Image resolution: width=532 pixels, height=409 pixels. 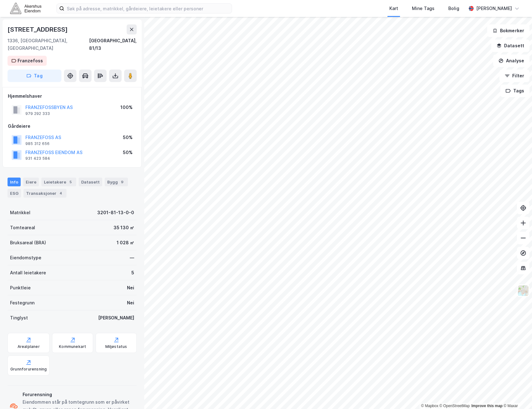 I want to click on div: Eiendomstype, so click(x=26, y=258).